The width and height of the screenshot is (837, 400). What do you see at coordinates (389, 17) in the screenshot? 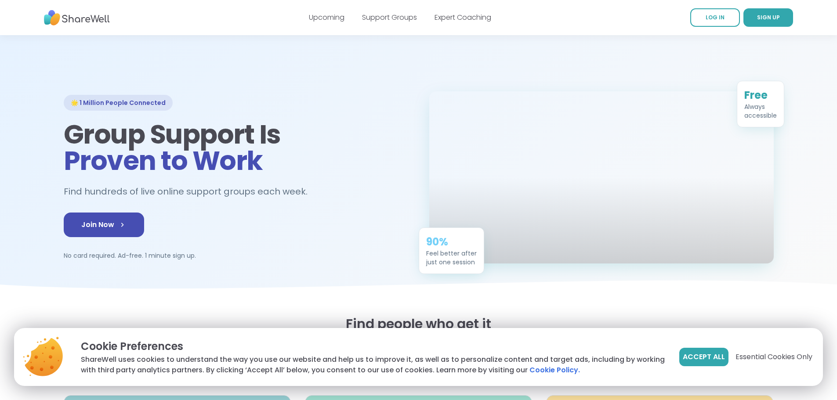
I see `a: Support Groups` at bounding box center [389, 17].